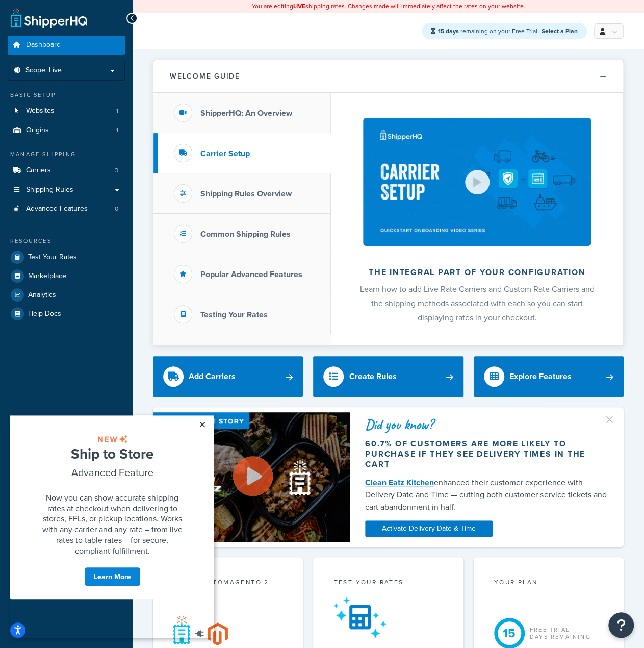 Image resolution: width=644 pixels, height=648 pixels. What do you see at coordinates (388, 76) in the screenshot?
I see `button: Welcome Guide` at bounding box center [388, 76].